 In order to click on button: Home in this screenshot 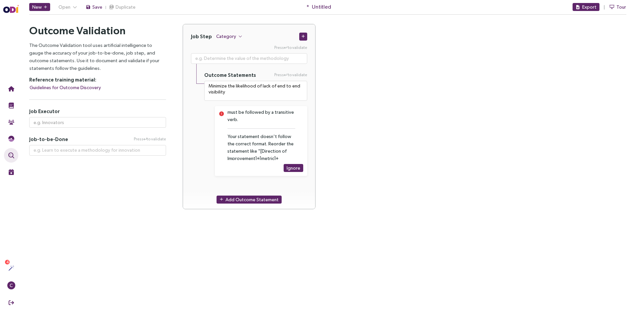, I will do `click(11, 89)`.